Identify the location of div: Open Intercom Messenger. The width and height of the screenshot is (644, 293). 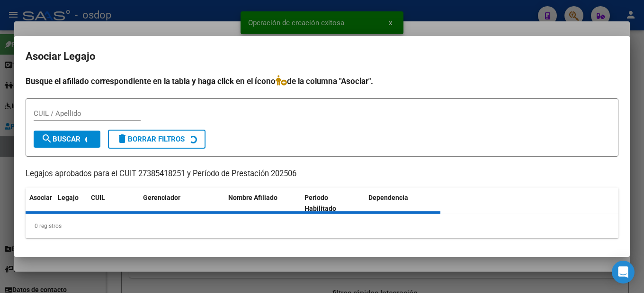
(623, 272).